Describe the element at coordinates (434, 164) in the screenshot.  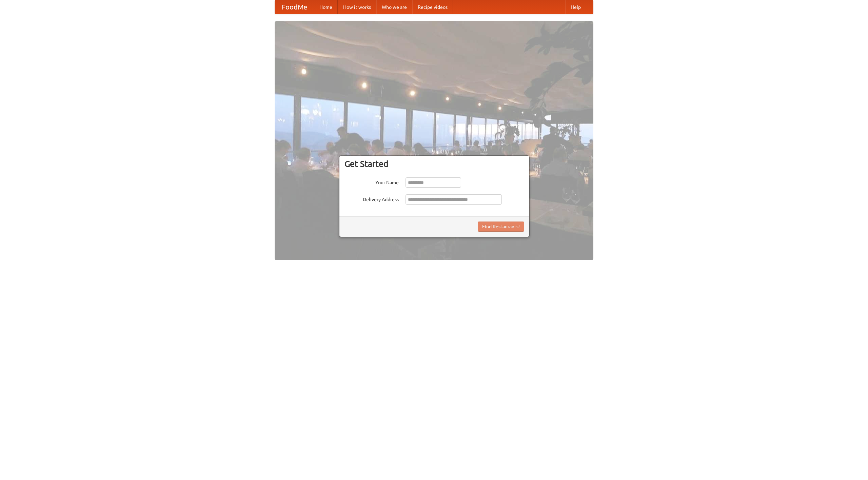
I see `h3: Get Started` at that location.